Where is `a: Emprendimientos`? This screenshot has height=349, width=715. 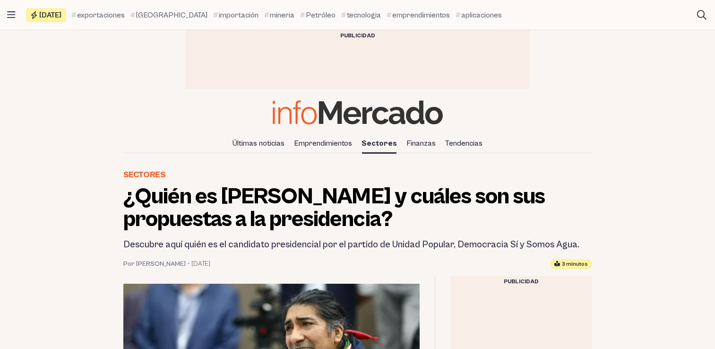
a: Emprendimientos is located at coordinates (323, 143).